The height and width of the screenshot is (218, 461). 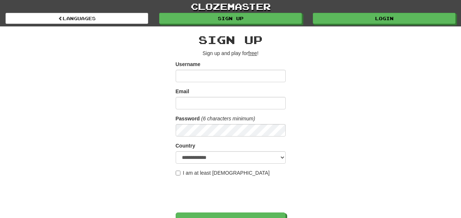 What do you see at coordinates (252, 53) in the screenshot?
I see `u: free` at bounding box center [252, 53].